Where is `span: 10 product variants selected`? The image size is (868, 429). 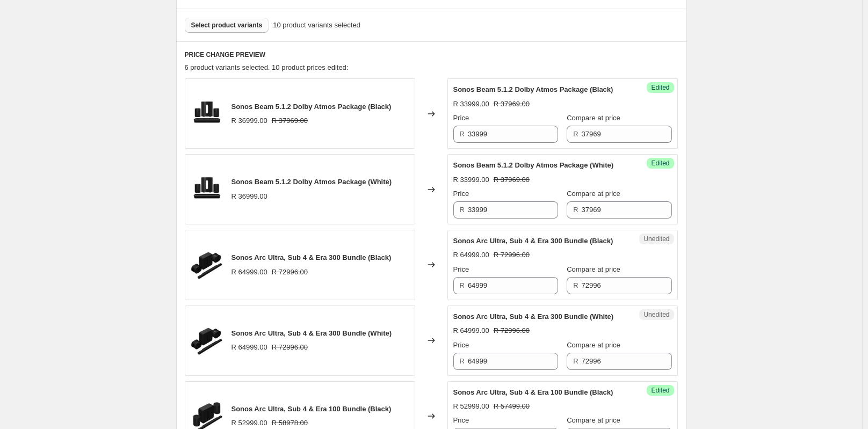
span: 10 product variants selected is located at coordinates (317, 25).